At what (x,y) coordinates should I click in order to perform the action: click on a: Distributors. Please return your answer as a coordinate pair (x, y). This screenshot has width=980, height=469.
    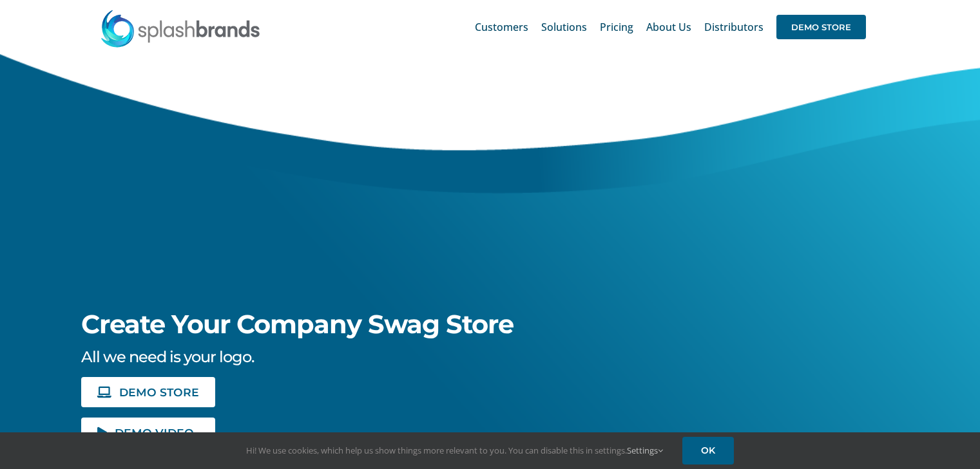
    Looking at the image, I should click on (734, 27).